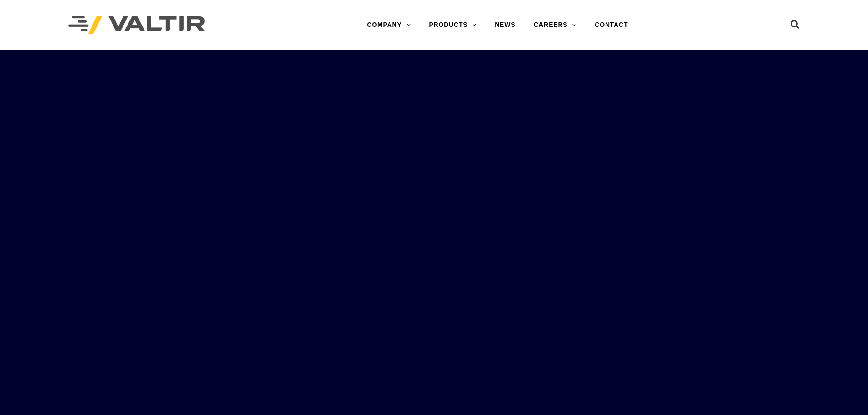 Image resolution: width=868 pixels, height=415 pixels. I want to click on a: CAREERS, so click(555, 25).